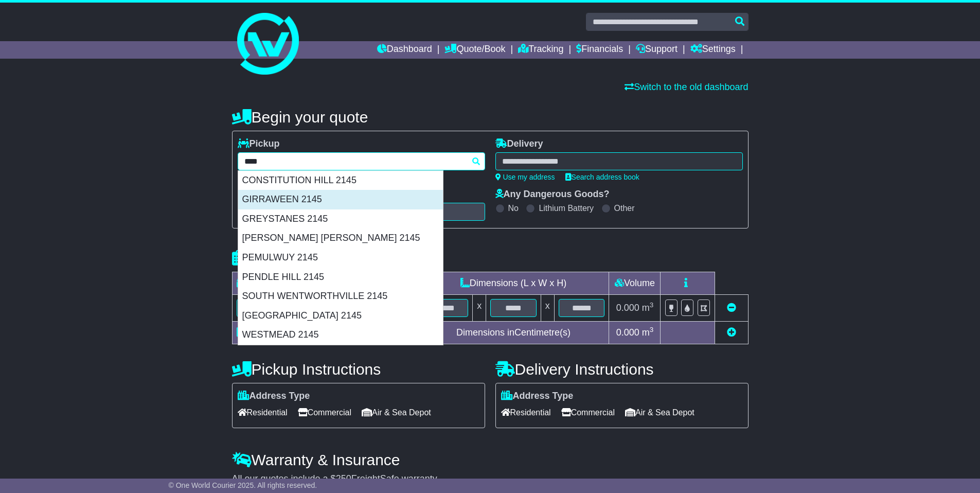 The image size is (980, 493). I want to click on label: No, so click(514, 208).